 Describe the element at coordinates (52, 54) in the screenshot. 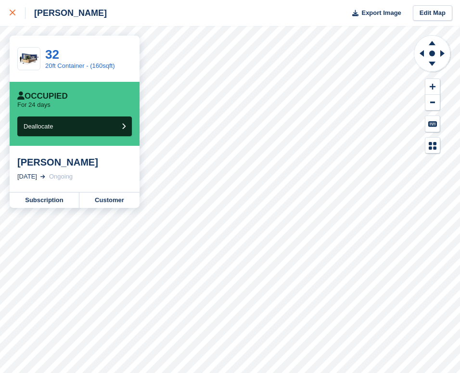

I see `a: 32` at that location.